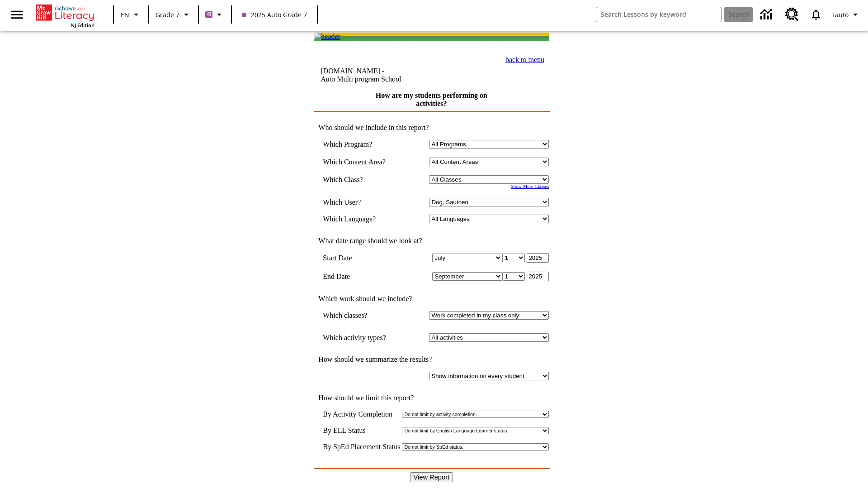 Image resolution: width=868 pixels, height=489 pixels. What do you see at coordinates (792, 14) in the screenshot?
I see `a: Resource Center, Will open in new tab` at bounding box center [792, 14].